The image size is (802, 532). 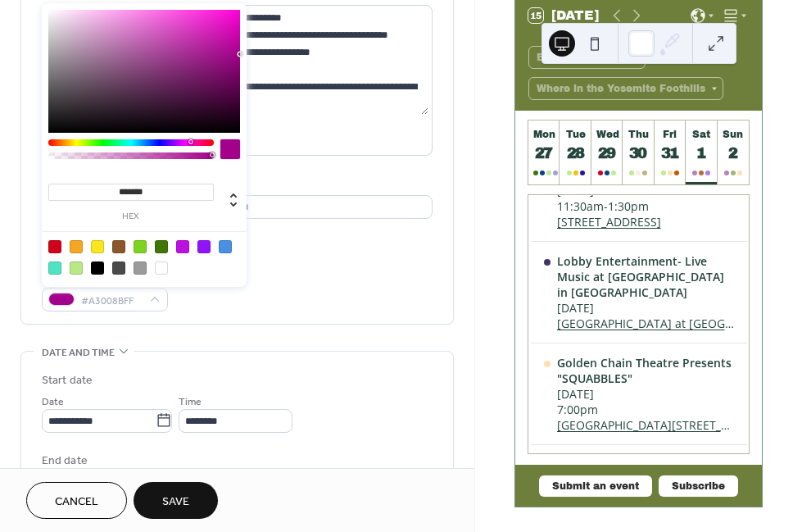 I want to click on div: Wed, so click(x=607, y=134).